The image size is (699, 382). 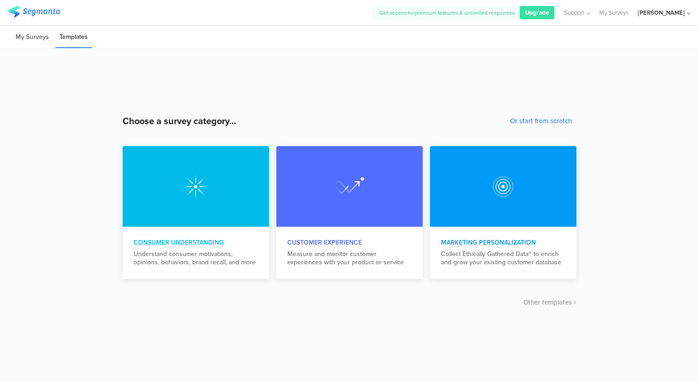 What do you see at coordinates (34, 11) in the screenshot?
I see `img: segmanta logo` at bounding box center [34, 11].